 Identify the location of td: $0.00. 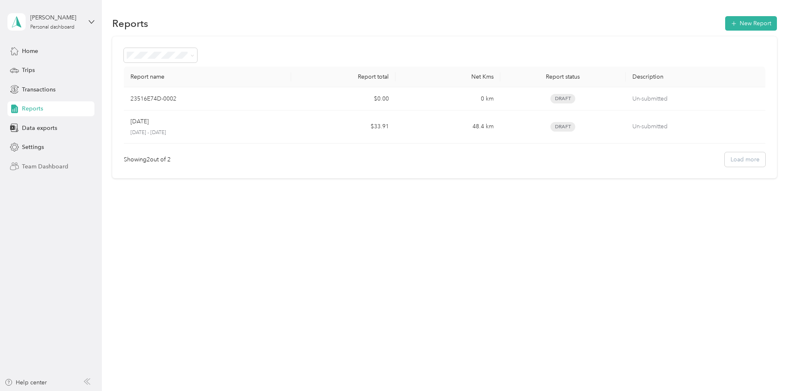
(343, 99).